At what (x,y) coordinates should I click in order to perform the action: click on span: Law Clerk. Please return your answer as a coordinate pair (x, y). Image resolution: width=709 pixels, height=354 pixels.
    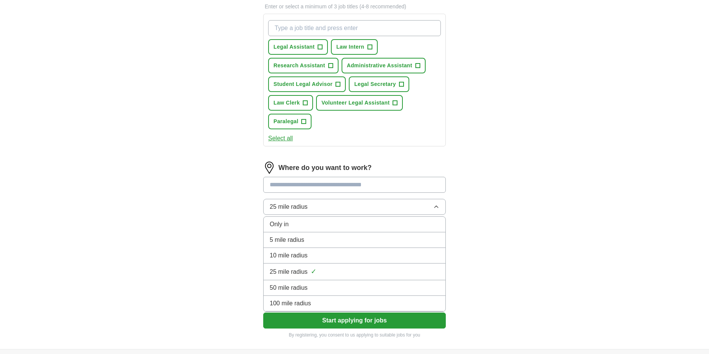
    Looking at the image, I should click on (286, 103).